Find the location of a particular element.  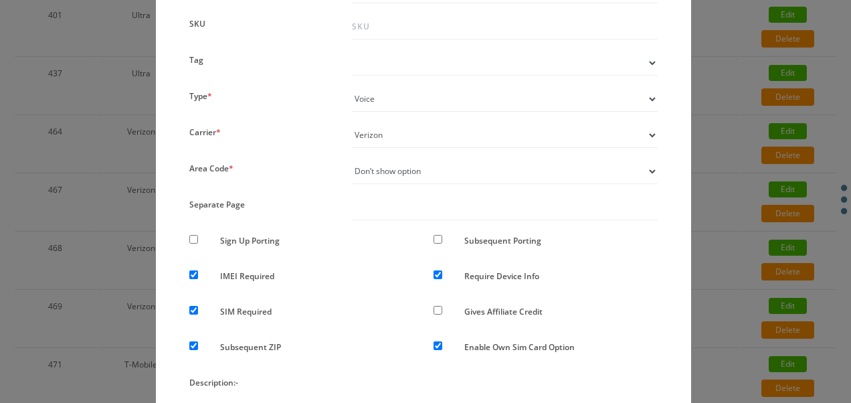

label: SKU is located at coordinates (197, 23).